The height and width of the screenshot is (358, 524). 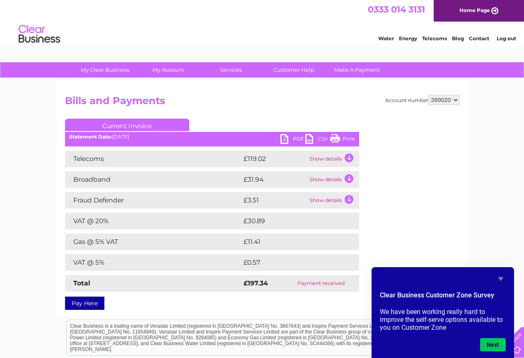 What do you see at coordinates (290, 262) in the screenshot?
I see `td: £0.57` at bounding box center [290, 262].